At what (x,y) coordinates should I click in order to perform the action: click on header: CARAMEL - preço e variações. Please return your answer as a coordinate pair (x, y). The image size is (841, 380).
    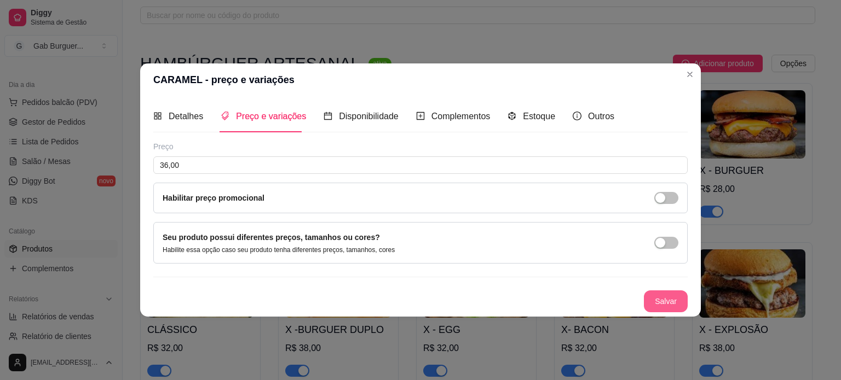
    Looking at the image, I should click on (420, 80).